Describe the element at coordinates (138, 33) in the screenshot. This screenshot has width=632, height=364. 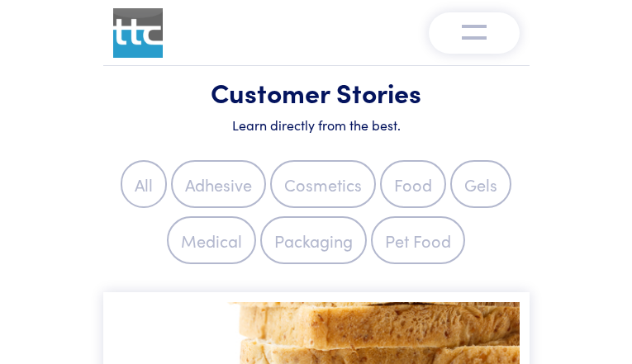
I see `img: ttc_logo_1x1_v1.0.png` at that location.